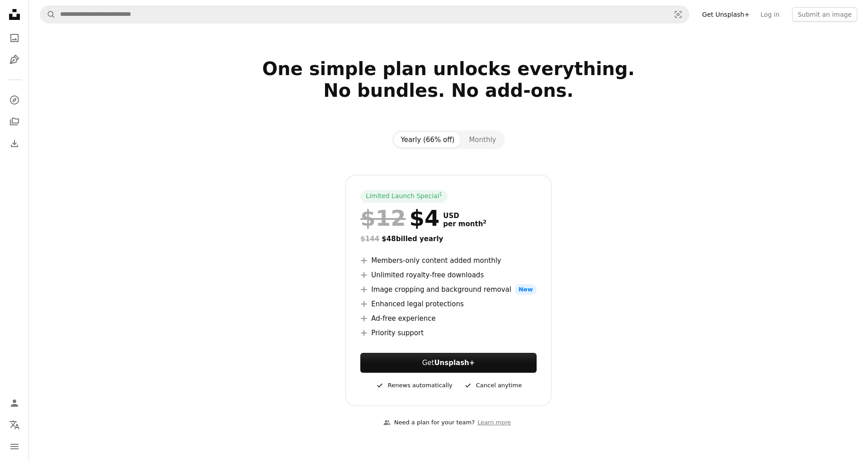 The image size is (868, 461). I want to click on a: Explore, so click(15, 100).